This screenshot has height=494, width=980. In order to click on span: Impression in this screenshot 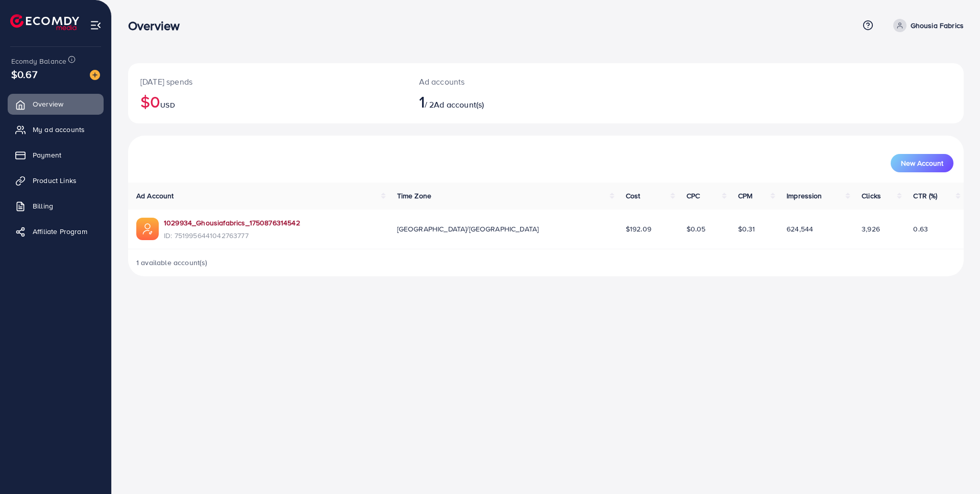, I will do `click(804, 196)`.